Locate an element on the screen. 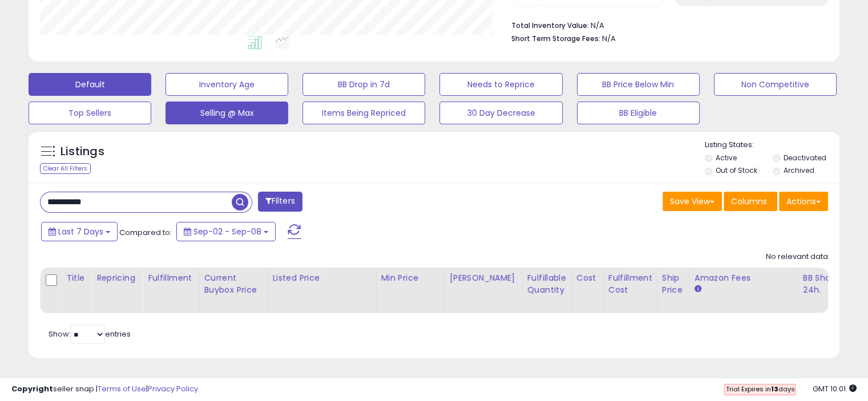  button: Columns is located at coordinates (751, 201).